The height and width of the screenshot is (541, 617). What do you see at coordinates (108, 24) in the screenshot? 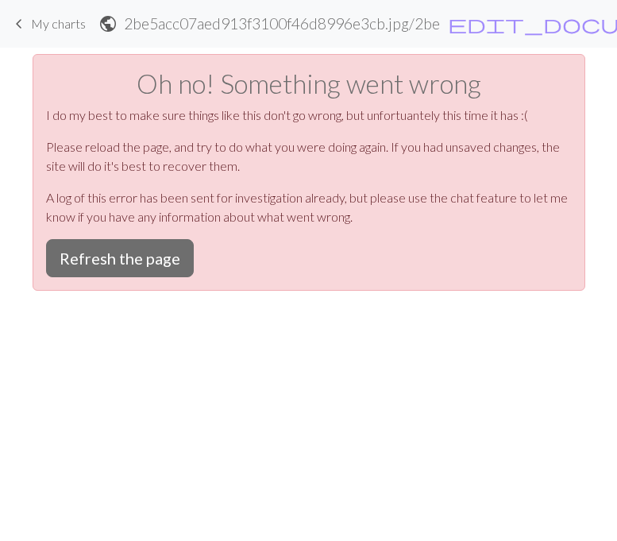
I see `span: public` at bounding box center [108, 24].